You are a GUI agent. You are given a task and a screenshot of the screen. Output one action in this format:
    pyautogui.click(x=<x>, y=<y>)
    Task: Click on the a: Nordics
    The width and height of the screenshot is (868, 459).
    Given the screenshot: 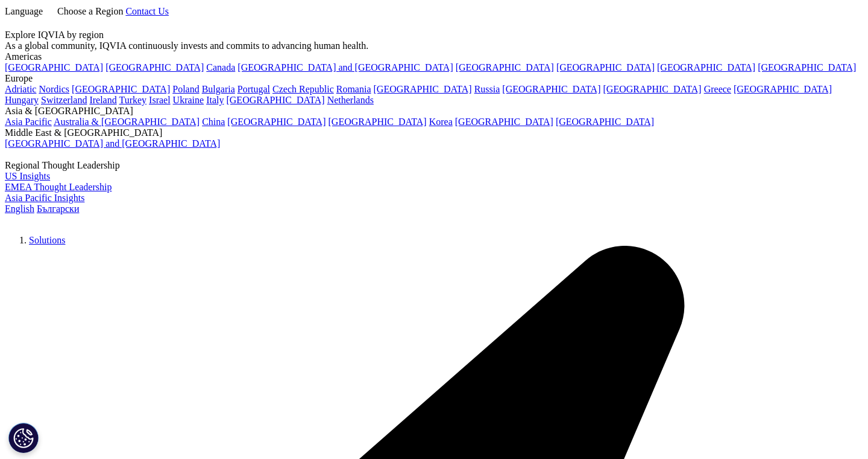 What is the action you would take?
    pyautogui.click(x=53, y=89)
    